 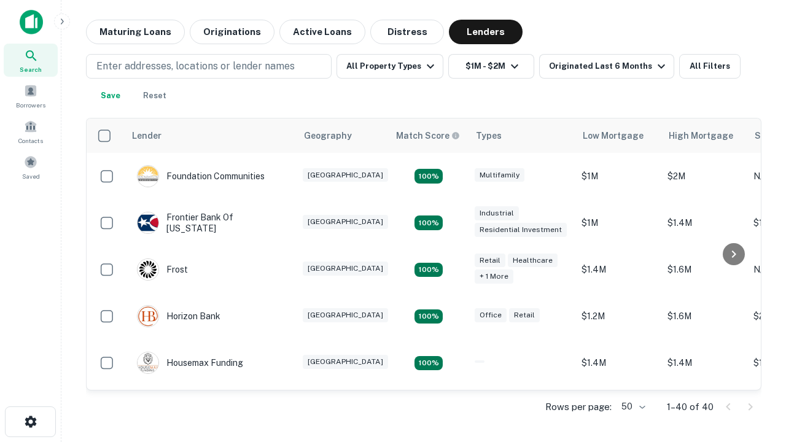 I want to click on span: Search, so click(x=31, y=69).